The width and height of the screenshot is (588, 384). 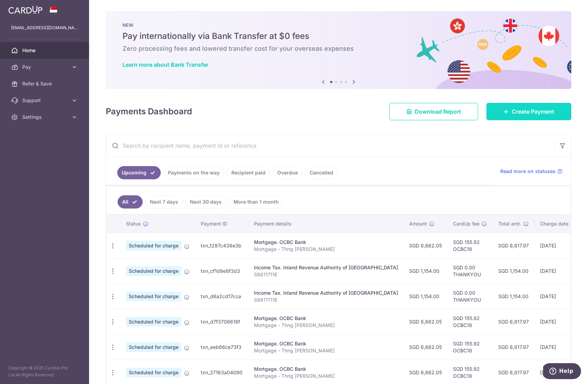 What do you see at coordinates (256, 202) in the screenshot?
I see `a: More than 1 month` at bounding box center [256, 202].